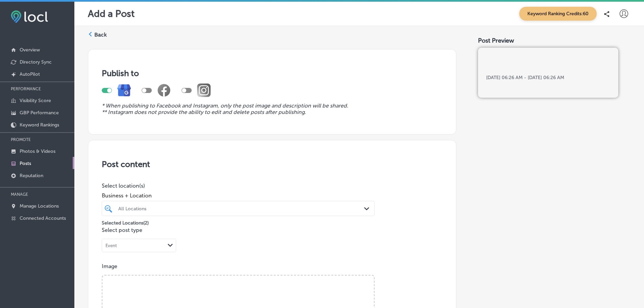 The image size is (644, 308). I want to click on i: * When publishing to Facebook and Instagram, only the post image and description will be shared., so click(225, 105).